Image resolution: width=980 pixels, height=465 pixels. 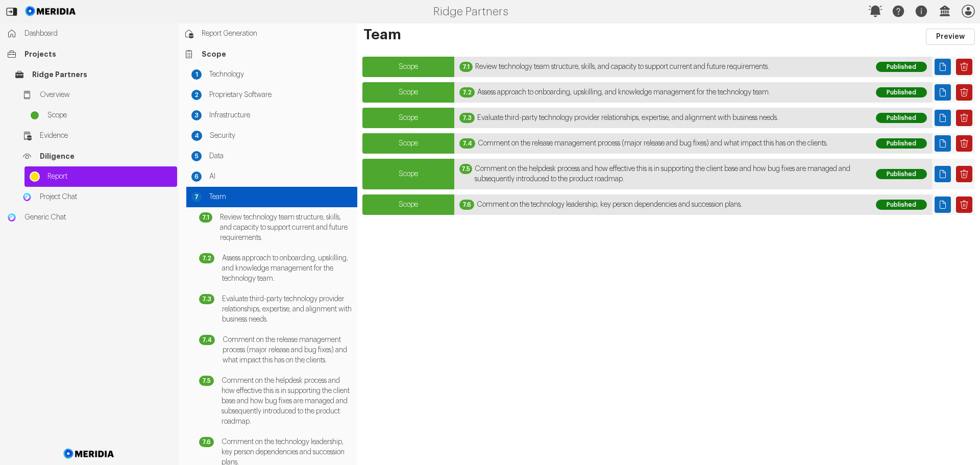 What do you see at coordinates (12, 218) in the screenshot?
I see `img: Generic Chat` at bounding box center [12, 218].